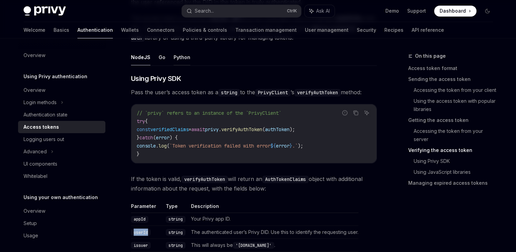 Image resolution: width=516 pixels, height=252 pixels. What do you see at coordinates (141, 245) in the screenshot?
I see `code: issuer` at bounding box center [141, 245].